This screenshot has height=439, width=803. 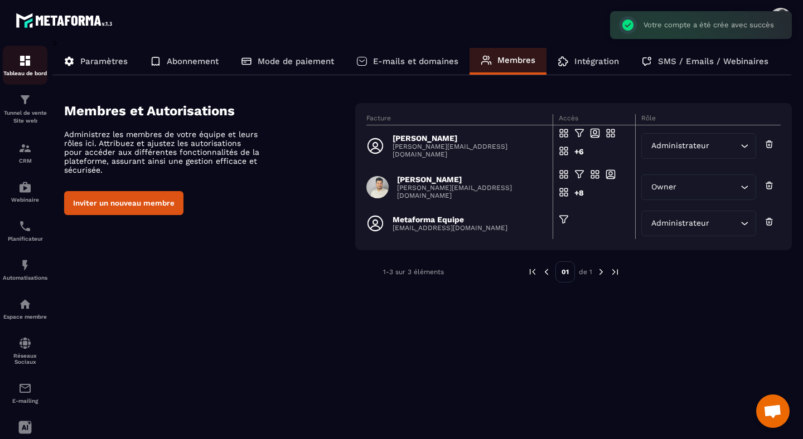 I want to click on span: Owner, so click(x=663, y=187).